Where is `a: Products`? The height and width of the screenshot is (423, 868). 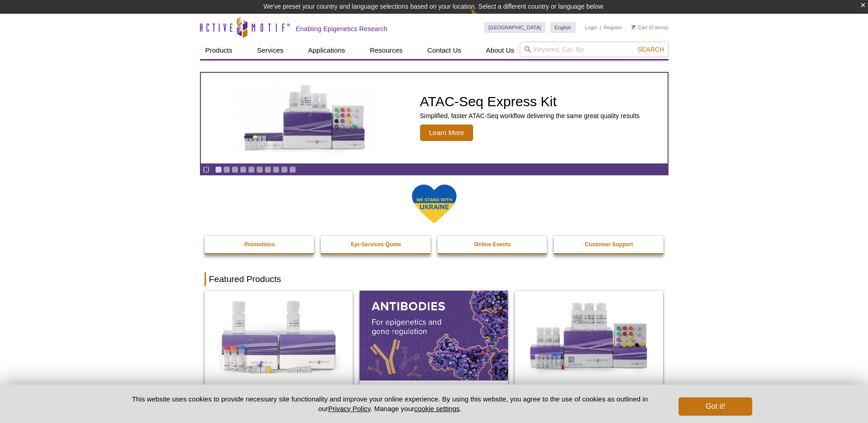
a: Products is located at coordinates (219, 50).